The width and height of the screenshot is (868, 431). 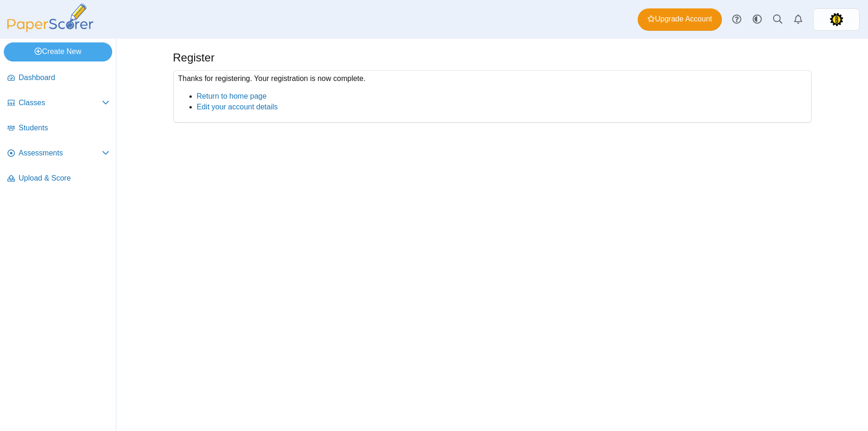 What do you see at coordinates (63, 178) in the screenshot?
I see `span: Upload & Score` at bounding box center [63, 178].